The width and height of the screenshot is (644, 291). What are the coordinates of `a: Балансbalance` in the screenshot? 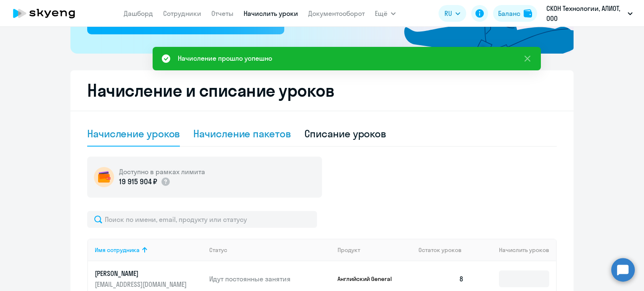 It's located at (515, 13).